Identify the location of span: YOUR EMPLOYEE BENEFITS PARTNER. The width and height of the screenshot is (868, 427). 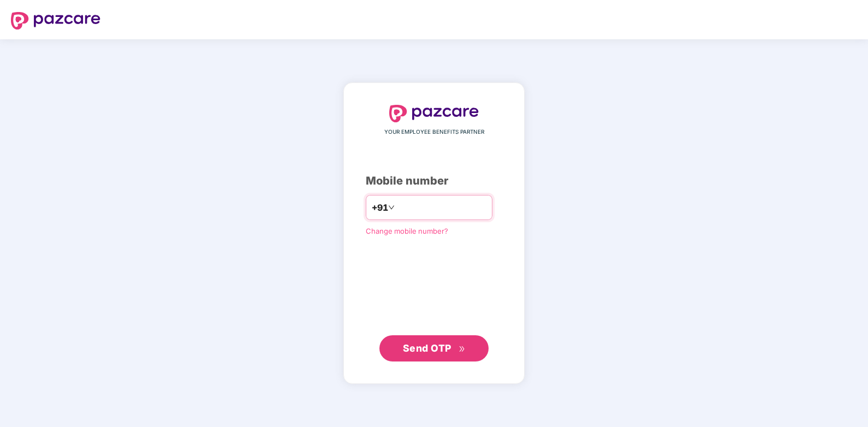
(434, 132).